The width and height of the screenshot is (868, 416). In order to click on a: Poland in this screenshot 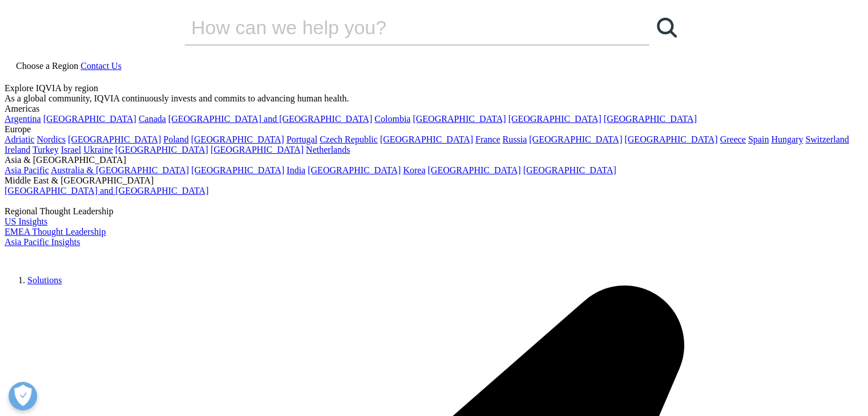, I will do `click(176, 139)`.